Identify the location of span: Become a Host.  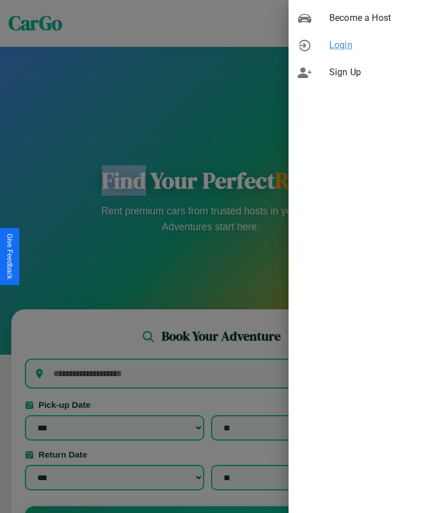
(375, 18).